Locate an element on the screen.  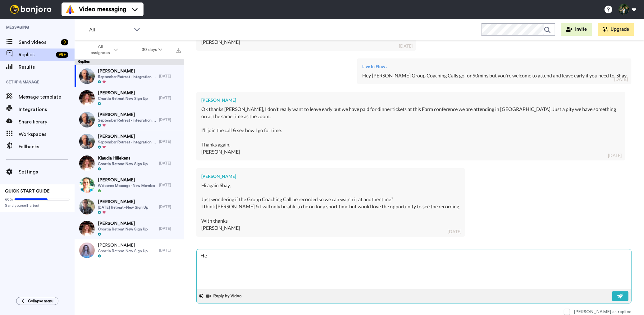
span: Settings is located at coordinates (47, 172).